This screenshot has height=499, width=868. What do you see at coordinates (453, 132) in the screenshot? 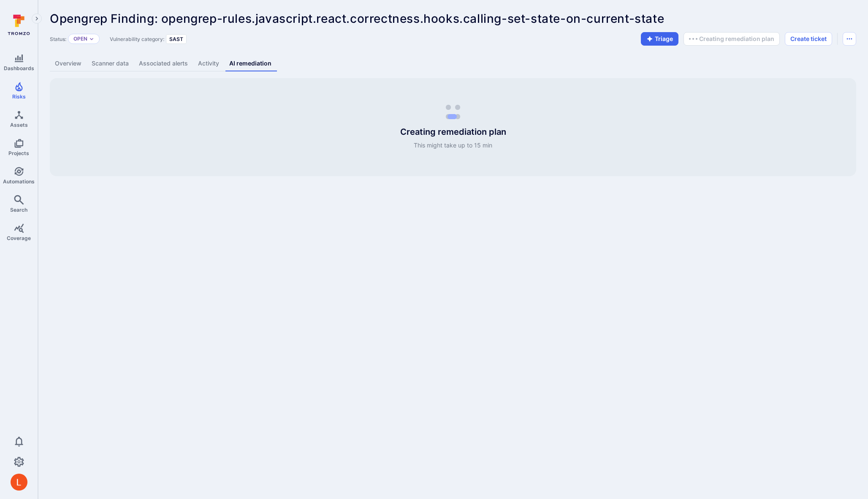
I see `span: Creating remediation plan` at bounding box center [453, 132].